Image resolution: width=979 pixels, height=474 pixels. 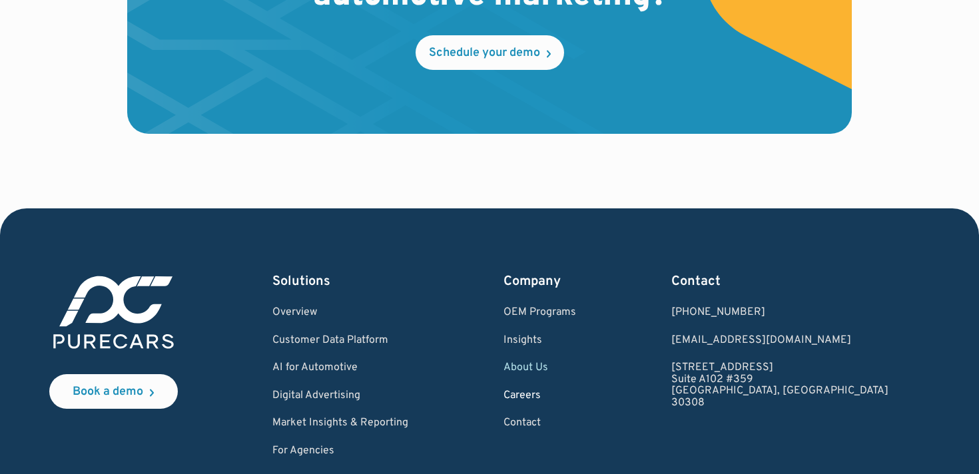 What do you see at coordinates (340, 451) in the screenshot?
I see `a: For Agencies` at bounding box center [340, 451].